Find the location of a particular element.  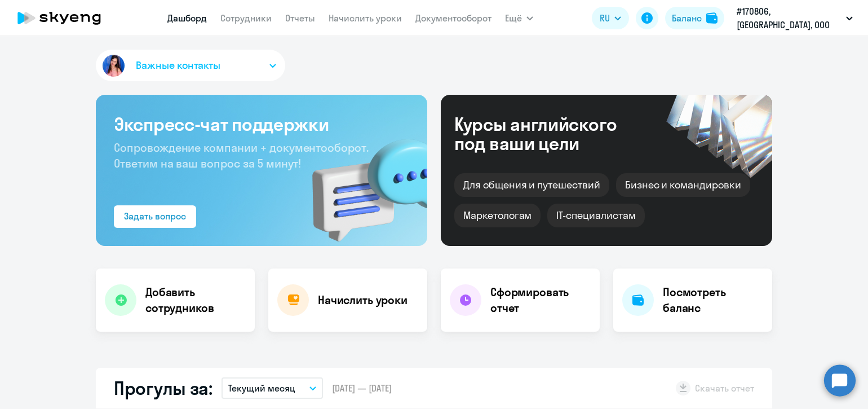

h4: Добавить сотрудников is located at coordinates (195, 300).